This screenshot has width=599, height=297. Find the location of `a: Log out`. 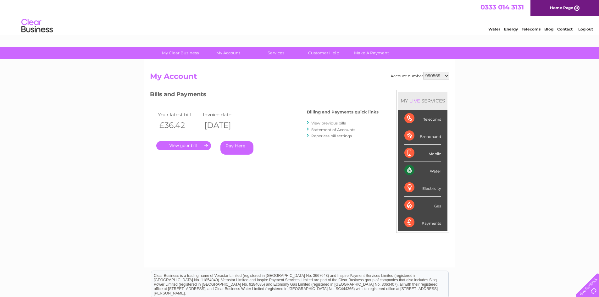

a: Log out is located at coordinates (586, 29).